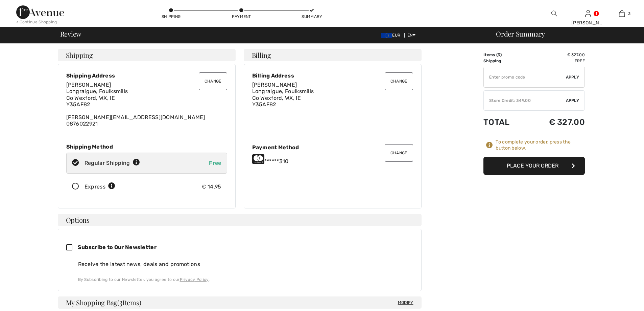  What do you see at coordinates (37, 22) in the screenshot?
I see `div: < Continue Shopping` at bounding box center [37, 22].